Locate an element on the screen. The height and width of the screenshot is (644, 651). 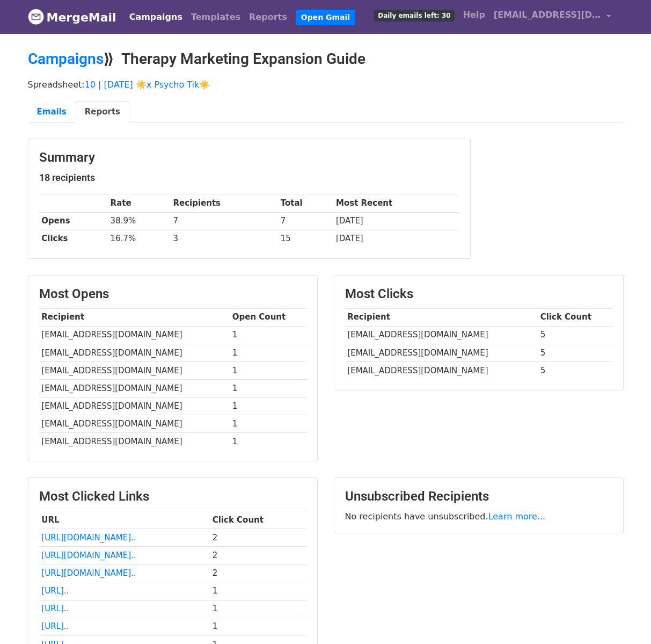
div: Chat Widget is located at coordinates (624, 618).